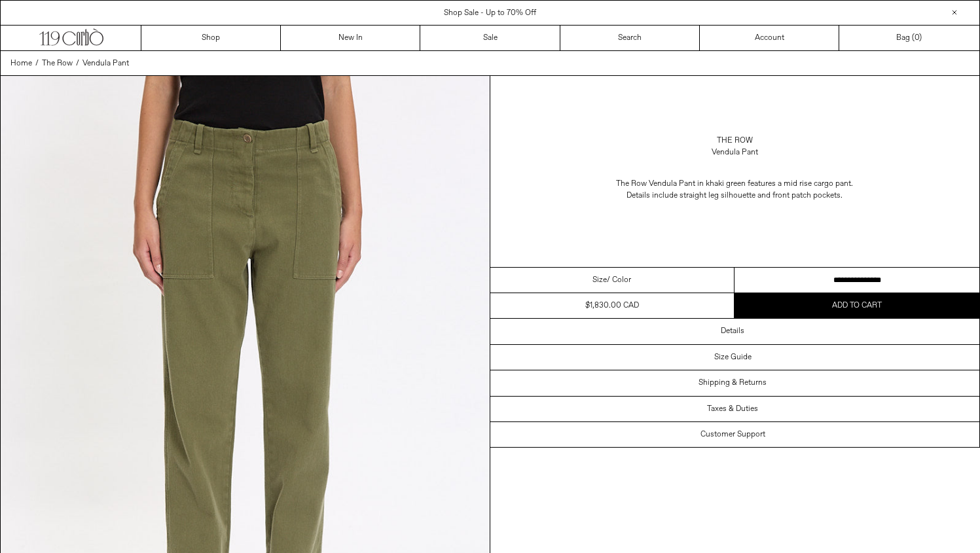  I want to click on a: Search, so click(630, 38).